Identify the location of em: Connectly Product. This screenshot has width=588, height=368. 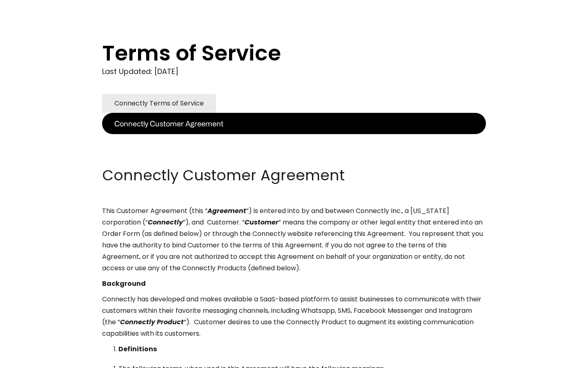
(152, 322).